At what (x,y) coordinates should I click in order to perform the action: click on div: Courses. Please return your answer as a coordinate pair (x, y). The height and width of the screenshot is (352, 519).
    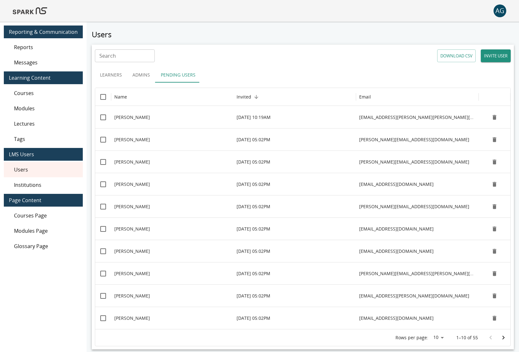
    Looking at the image, I should click on (43, 93).